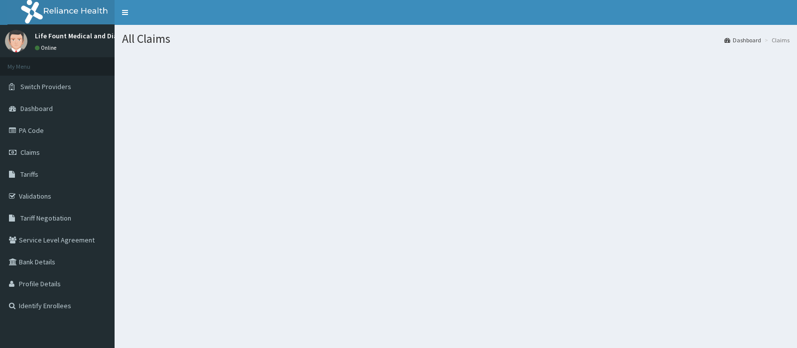 This screenshot has height=348, width=797. What do you see at coordinates (742, 40) in the screenshot?
I see `a: Dashboard` at bounding box center [742, 40].